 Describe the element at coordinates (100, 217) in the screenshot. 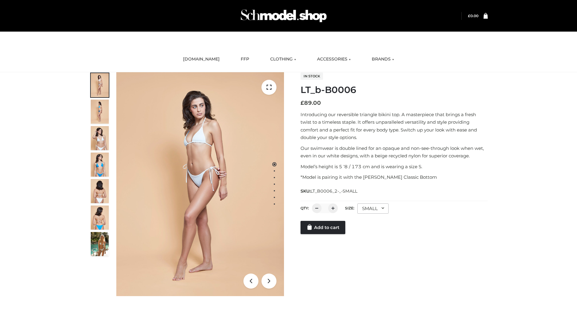

I see `img: ArielClassicBikiniTop_CloudNine_AzureSky_OW114ECO_8-scaled.jpg` at that location.